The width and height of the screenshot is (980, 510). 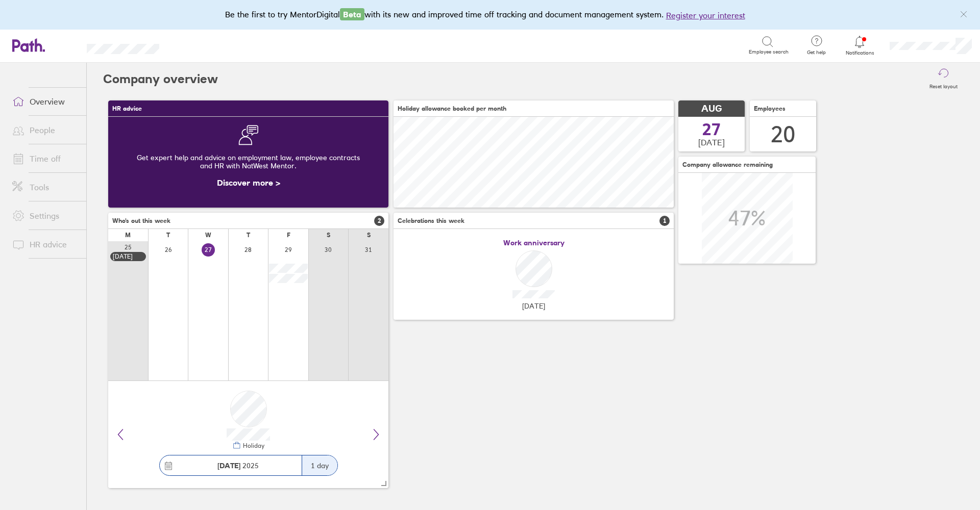 What do you see at coordinates (45, 216) in the screenshot?
I see `a: Settings` at bounding box center [45, 216].